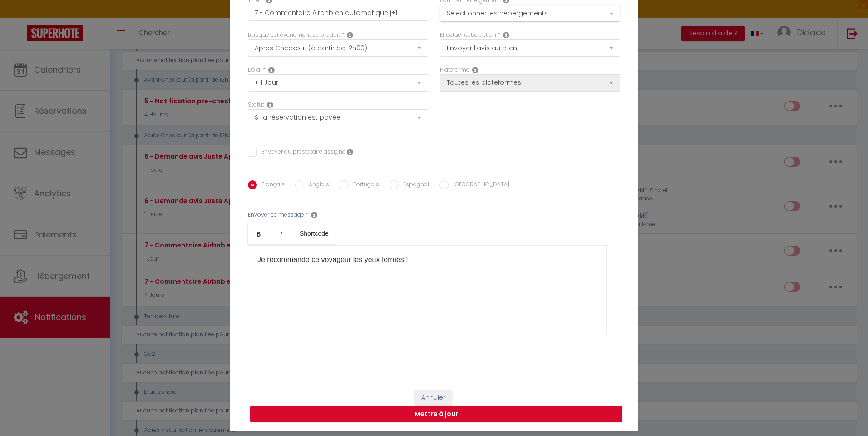 Image resolution: width=868 pixels, height=436 pixels. I want to click on a: Shortcode, so click(314, 233).